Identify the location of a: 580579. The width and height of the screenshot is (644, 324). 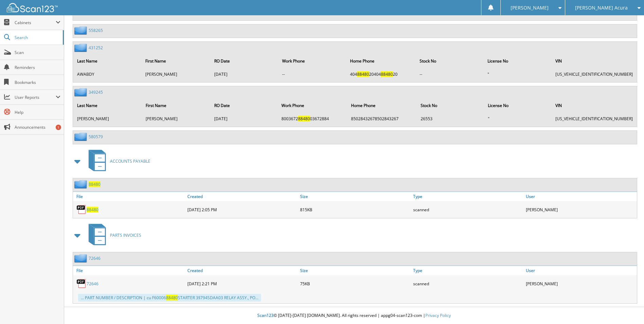
(96, 137).